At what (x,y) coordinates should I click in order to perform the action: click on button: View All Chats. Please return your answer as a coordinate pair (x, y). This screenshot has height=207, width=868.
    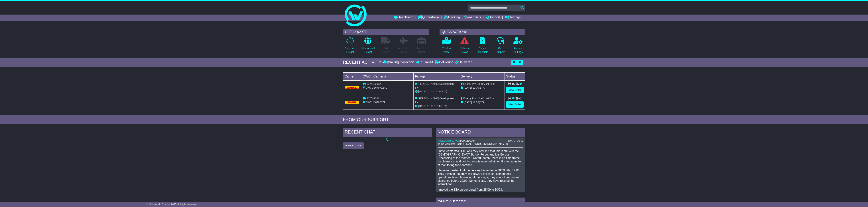
    Looking at the image, I should click on (353, 145).